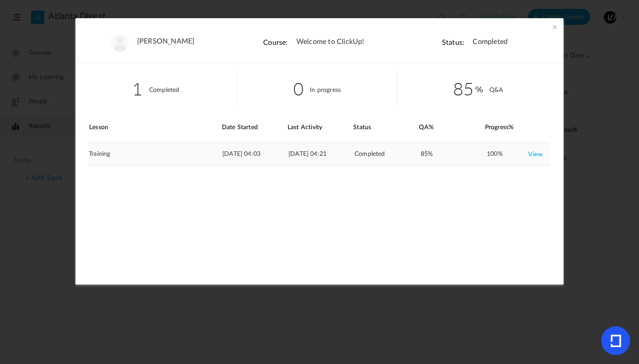  I want to click on cite: Completed, so click(164, 90).